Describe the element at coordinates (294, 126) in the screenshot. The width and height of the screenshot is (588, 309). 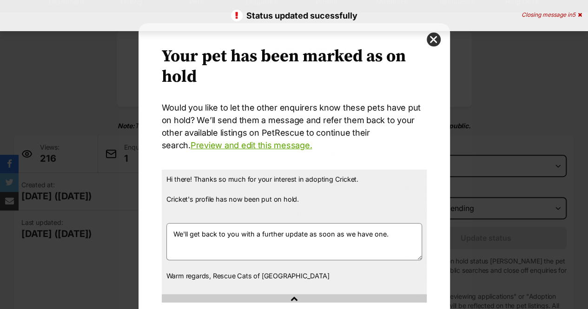
I see `p: Would you like to let the other enquirers know these pets have put on hold? We’ll send them a mes...` at that location.